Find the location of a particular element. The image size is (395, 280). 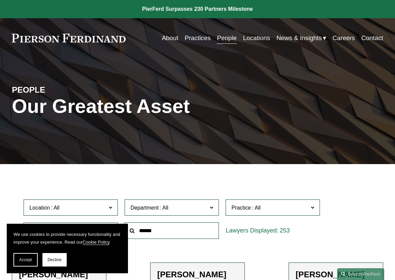

span: Accept is located at coordinates (26, 259).